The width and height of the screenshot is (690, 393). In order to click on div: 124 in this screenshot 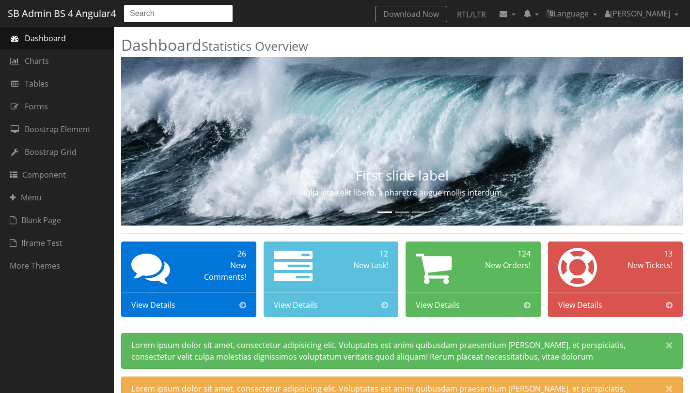, I will do `click(503, 254)`.